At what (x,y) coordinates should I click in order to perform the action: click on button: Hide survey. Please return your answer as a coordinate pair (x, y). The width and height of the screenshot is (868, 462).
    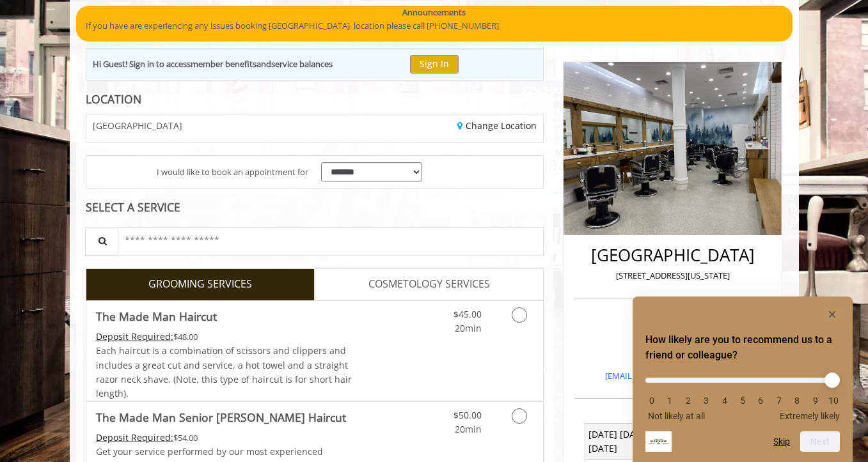
    Looking at the image, I should click on (832, 315).